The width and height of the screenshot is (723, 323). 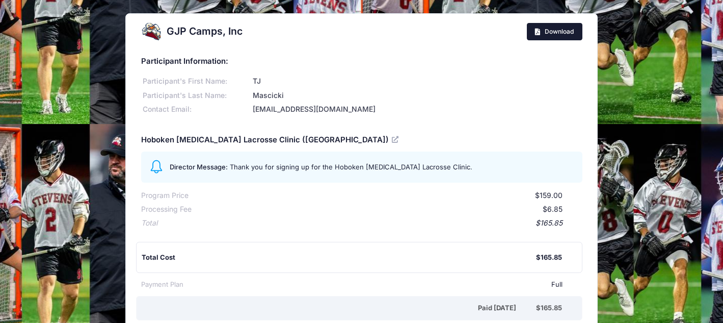 I want to click on div: Total, so click(x=149, y=223).